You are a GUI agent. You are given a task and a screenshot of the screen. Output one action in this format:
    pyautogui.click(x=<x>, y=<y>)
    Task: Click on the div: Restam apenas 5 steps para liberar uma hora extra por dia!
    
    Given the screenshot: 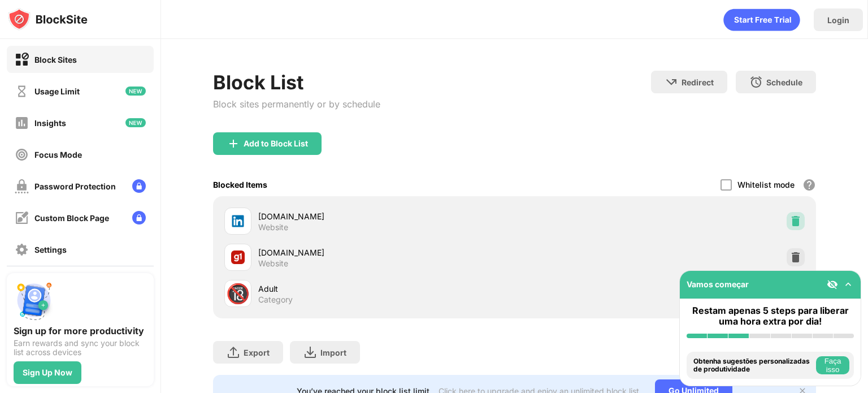 What is the action you would take?
    pyautogui.click(x=771, y=316)
    